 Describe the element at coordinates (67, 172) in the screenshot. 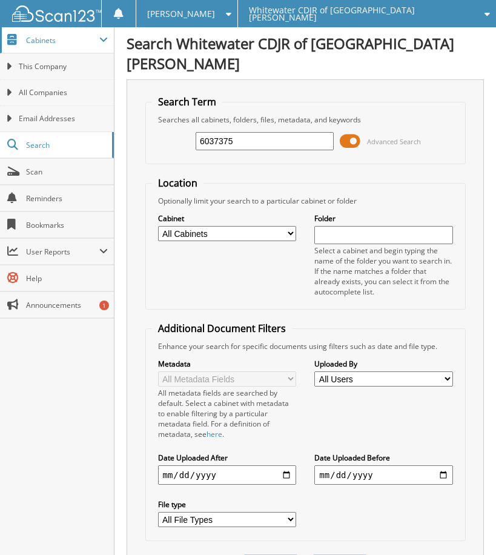

I see `span: Scan` at that location.